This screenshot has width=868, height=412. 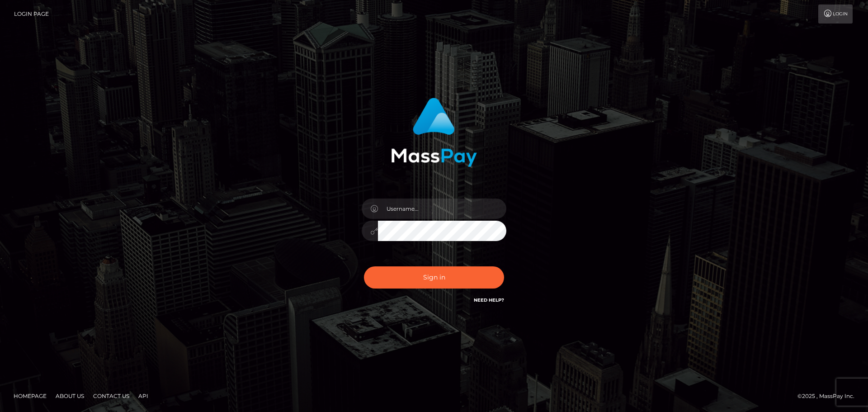 What do you see at coordinates (835, 14) in the screenshot?
I see `a: Login` at bounding box center [835, 14].